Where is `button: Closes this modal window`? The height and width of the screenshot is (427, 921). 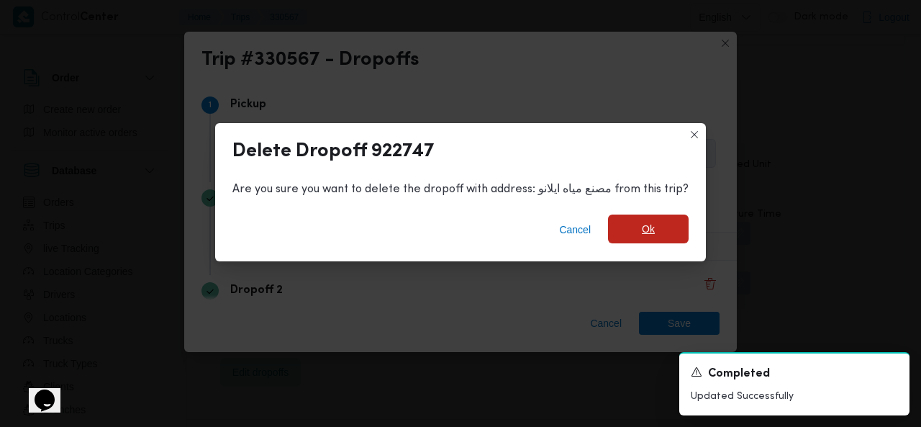 button: Closes this modal window is located at coordinates (694, 135).